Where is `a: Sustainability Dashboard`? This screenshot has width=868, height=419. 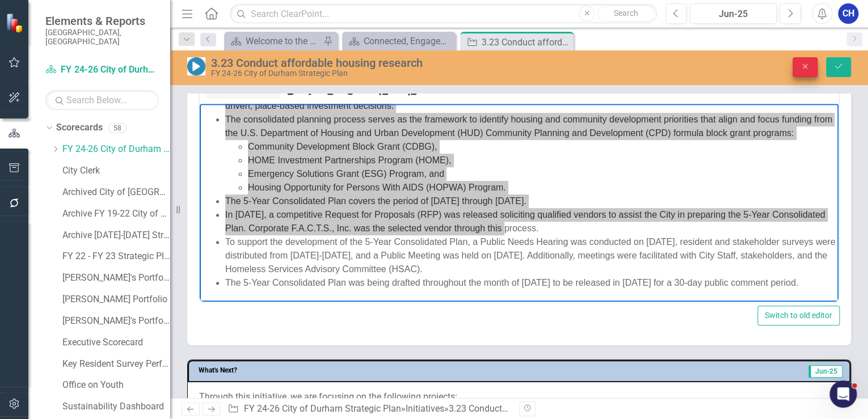 a: Sustainability Dashboard is located at coordinates (117, 406).